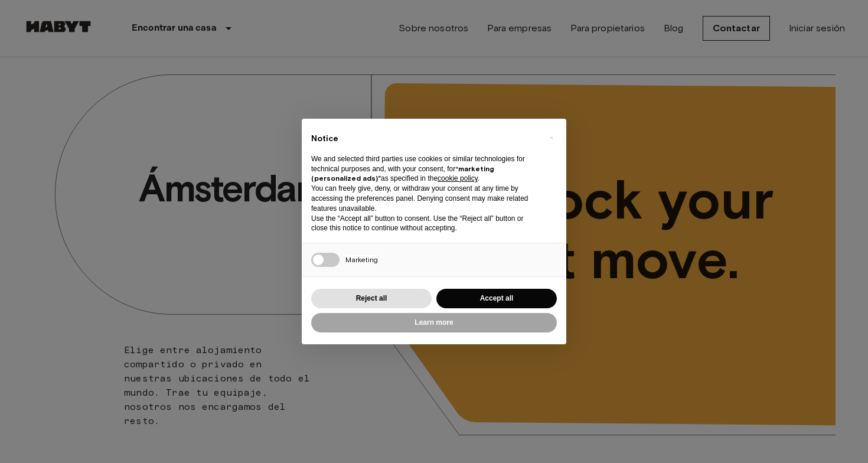 The image size is (868, 463). What do you see at coordinates (425, 169) in the screenshot?
I see `p: We and selected third parties use cookies or similar technologies for technical purposes and, wit...` at bounding box center [425, 169].